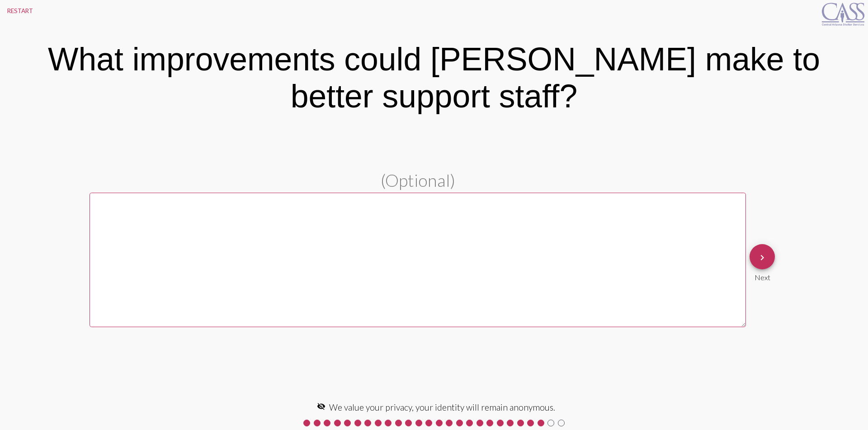 Image resolution: width=868 pixels, height=430 pixels. What do you see at coordinates (843, 14) in the screenshot?
I see `img: CASS-logo_BLUE_WEB.png` at bounding box center [843, 14].